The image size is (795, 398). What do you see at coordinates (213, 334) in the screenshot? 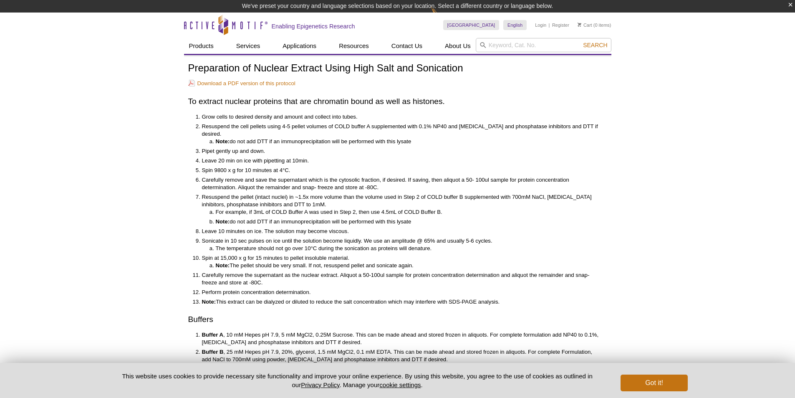
I see `strong: Buffer A` at bounding box center [213, 334].